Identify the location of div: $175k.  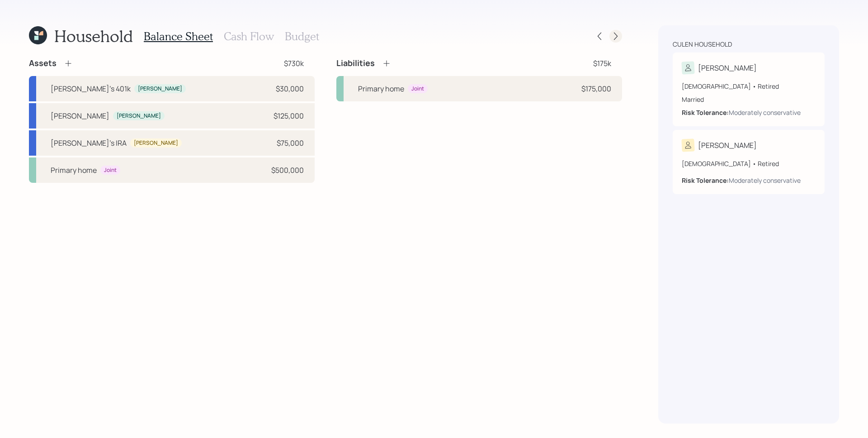
(602, 64).